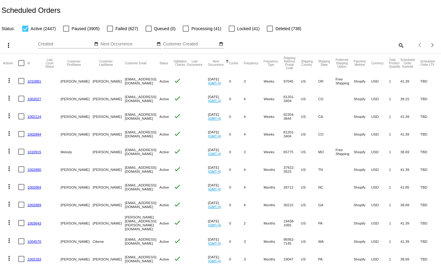  What do you see at coordinates (401, 45) in the screenshot?
I see `mat-icon: search` at bounding box center [401, 45].